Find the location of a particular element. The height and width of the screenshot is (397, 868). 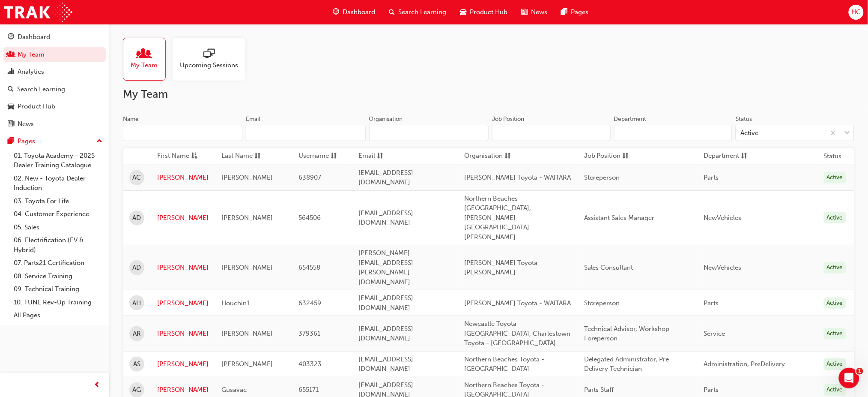

span: Upcoming Sessions is located at coordinates (209, 65).